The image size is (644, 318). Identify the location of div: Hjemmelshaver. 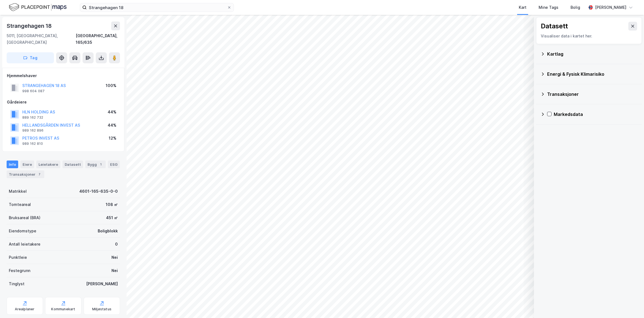
(63, 76).